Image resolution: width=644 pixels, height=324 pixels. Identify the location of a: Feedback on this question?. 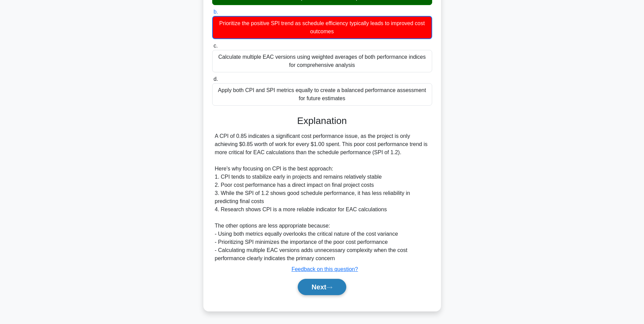
(325, 269).